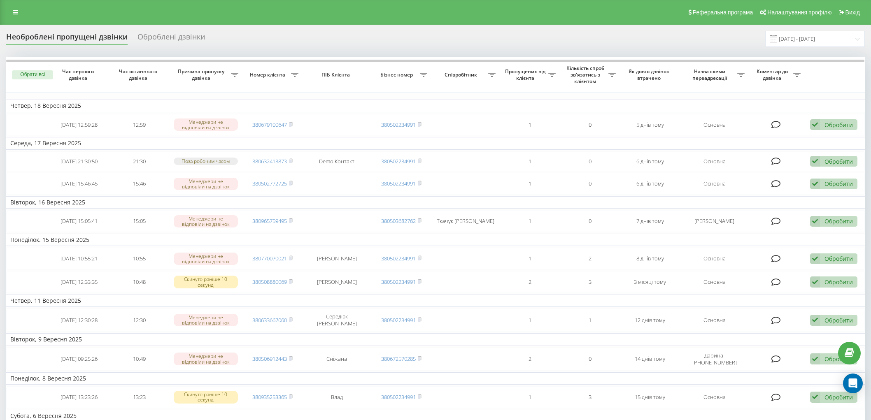 The height and width of the screenshot is (420, 871). What do you see at coordinates (853, 384) in the screenshot?
I see `div: Open Intercom Messenger` at bounding box center [853, 384].